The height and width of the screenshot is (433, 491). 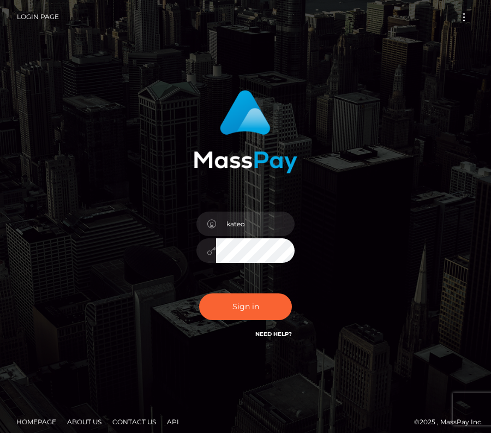 What do you see at coordinates (84, 422) in the screenshot?
I see `a: About Us` at bounding box center [84, 422].